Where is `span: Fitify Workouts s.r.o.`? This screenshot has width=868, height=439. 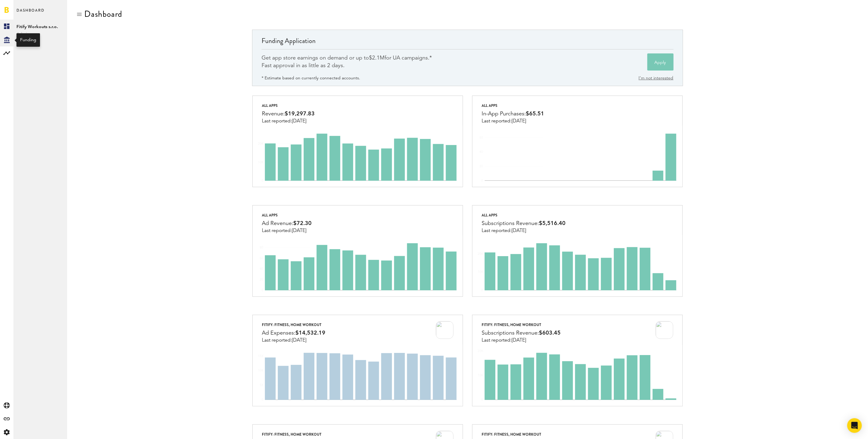 span: Fitify Workouts s.r.o. is located at coordinates (41, 27).